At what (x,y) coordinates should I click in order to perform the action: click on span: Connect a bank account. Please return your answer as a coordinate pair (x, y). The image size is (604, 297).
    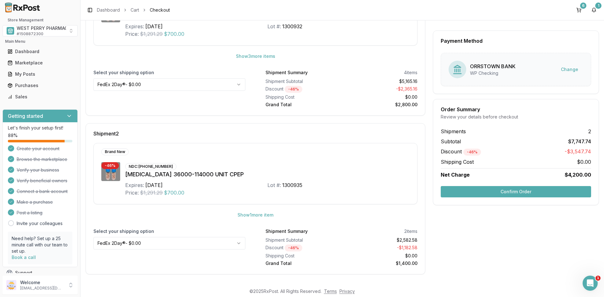
    Looking at the image, I should click on (42, 192).